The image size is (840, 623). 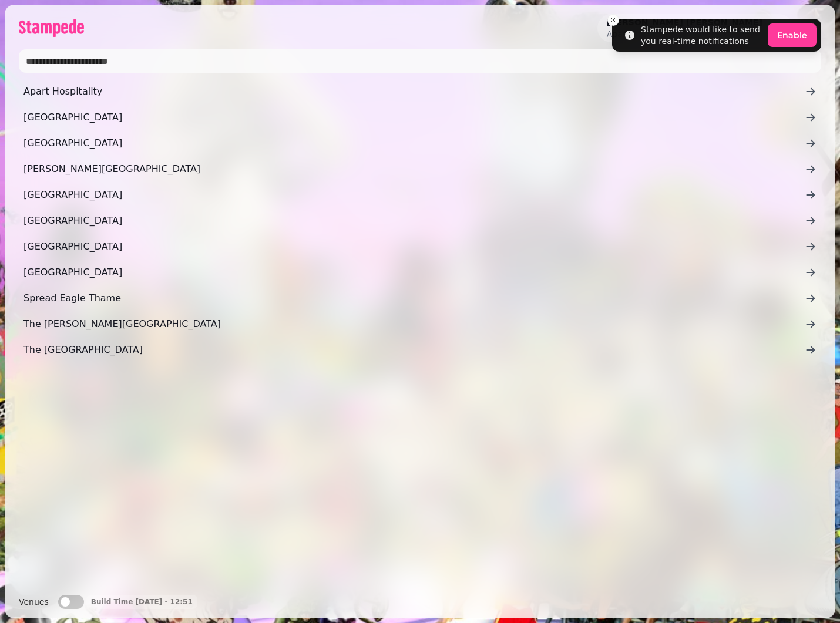 What do you see at coordinates (33, 601) in the screenshot?
I see `label: Venues` at bounding box center [33, 601].